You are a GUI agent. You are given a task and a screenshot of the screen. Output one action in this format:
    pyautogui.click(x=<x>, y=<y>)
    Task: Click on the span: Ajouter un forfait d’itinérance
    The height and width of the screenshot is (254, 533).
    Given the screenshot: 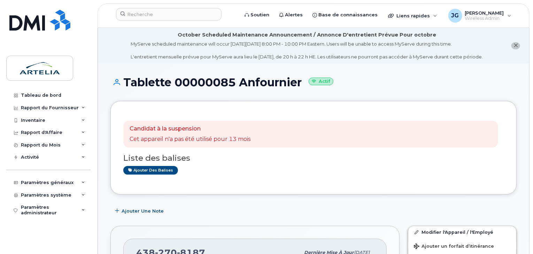 What is the action you would take?
    pyautogui.click(x=454, y=247)
    